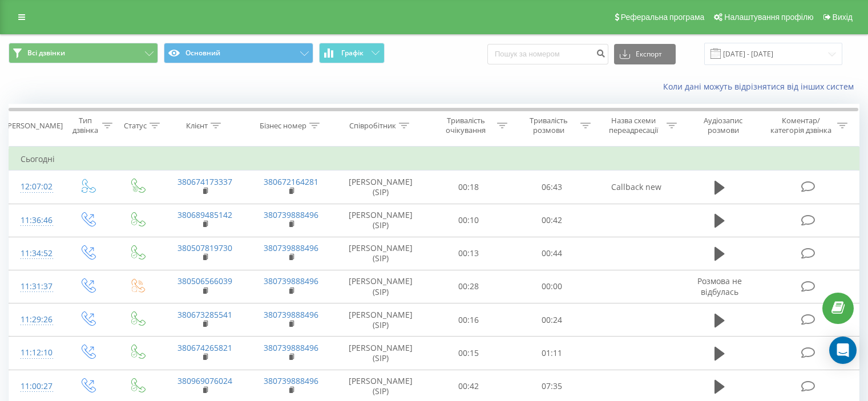  What do you see at coordinates (548, 54) in the screenshot?
I see `input: Пошук за номером` at bounding box center [548, 54].